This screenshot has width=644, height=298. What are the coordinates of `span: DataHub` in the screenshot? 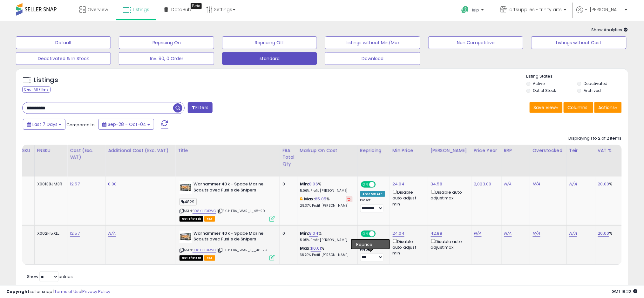 It's located at (181, 10).